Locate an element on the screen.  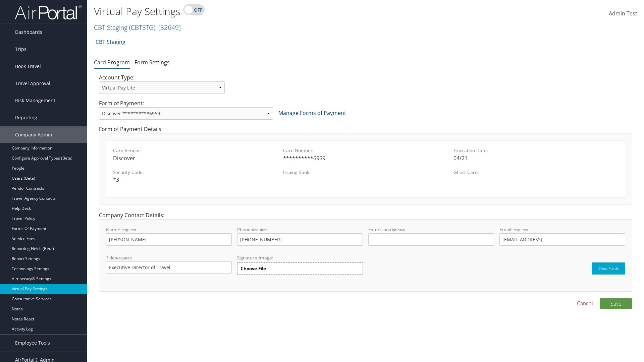
label: Email: is located at coordinates (562, 236).